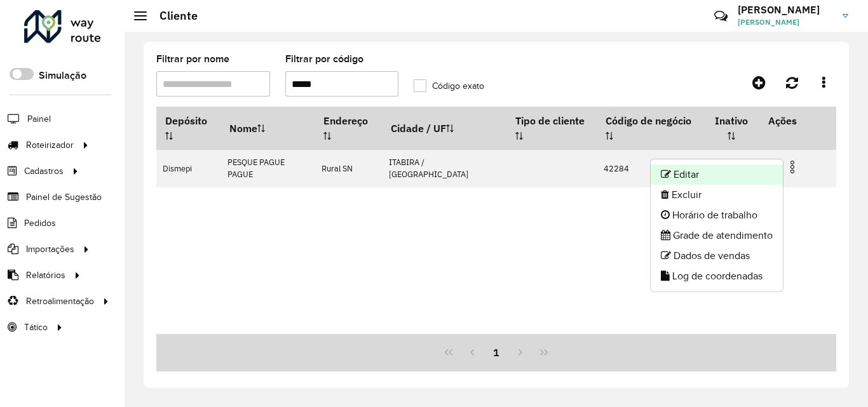 This screenshot has height=407, width=868. I want to click on th: Endereço, so click(349, 128).